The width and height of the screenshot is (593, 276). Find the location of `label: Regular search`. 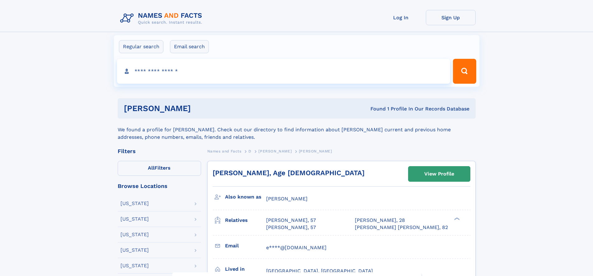

label: Regular search is located at coordinates (141, 47).